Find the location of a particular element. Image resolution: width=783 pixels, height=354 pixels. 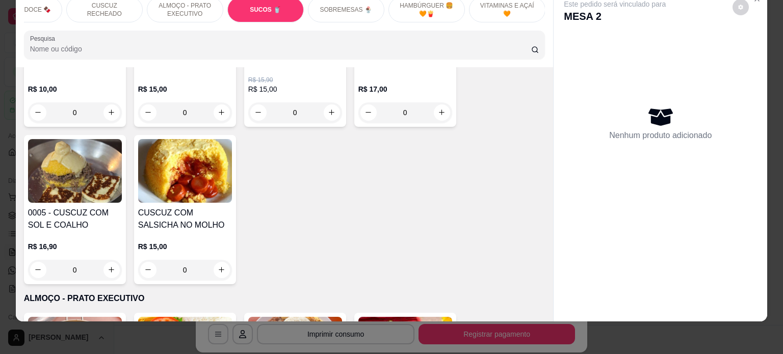

p: SOBREMESAS 🍨 is located at coordinates (346, 10).